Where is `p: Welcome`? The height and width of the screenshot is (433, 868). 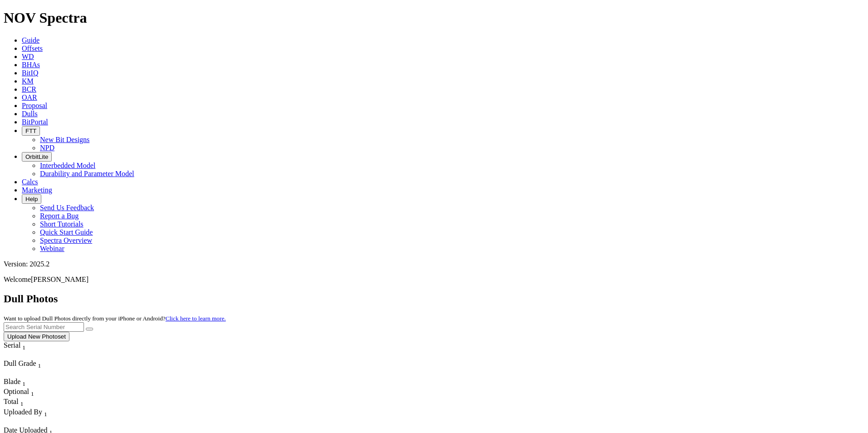 p: Welcome is located at coordinates (434, 280).